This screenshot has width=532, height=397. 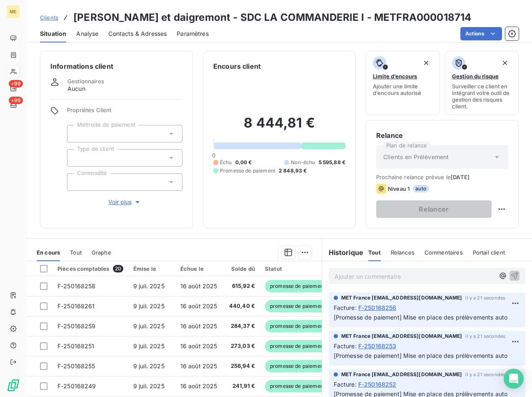 I want to click on h6: Relance, so click(x=442, y=136).